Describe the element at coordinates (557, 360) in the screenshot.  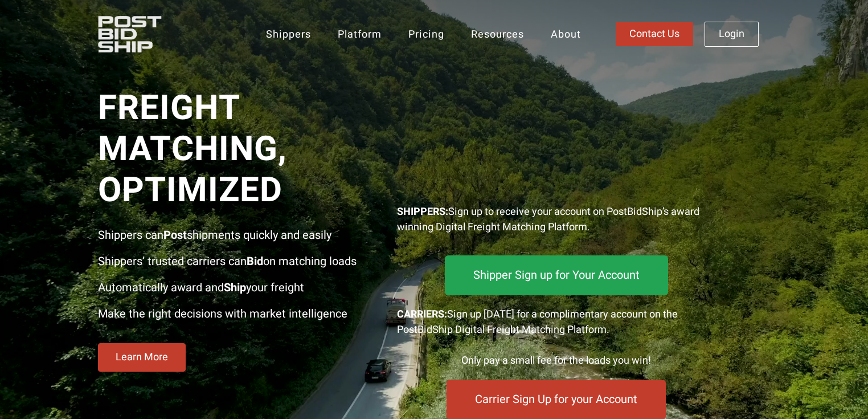
I see `div: Only pay a small fee for the loads you win!` at that location.